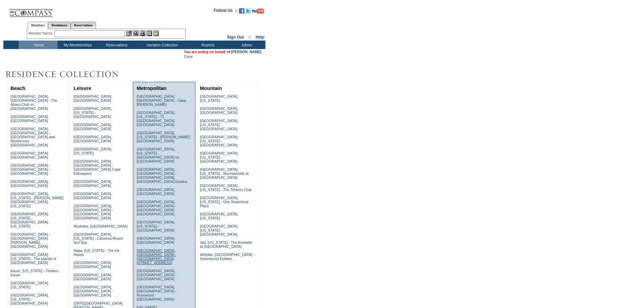 This screenshot has width=644, height=308. Describe the element at coordinates (258, 11) in the screenshot. I see `img: Subscribe to our YouTube Channel` at that location.